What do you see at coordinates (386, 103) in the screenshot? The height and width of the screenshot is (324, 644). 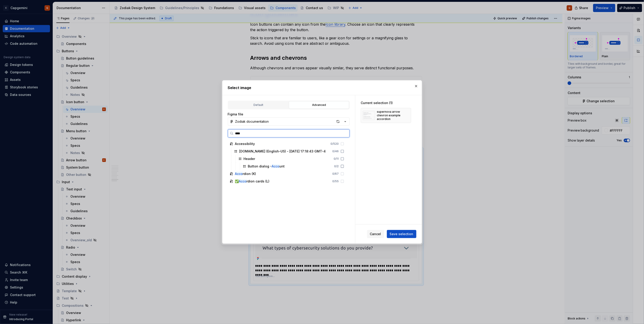 I see `div: Current selection (1)` at bounding box center [386, 103].